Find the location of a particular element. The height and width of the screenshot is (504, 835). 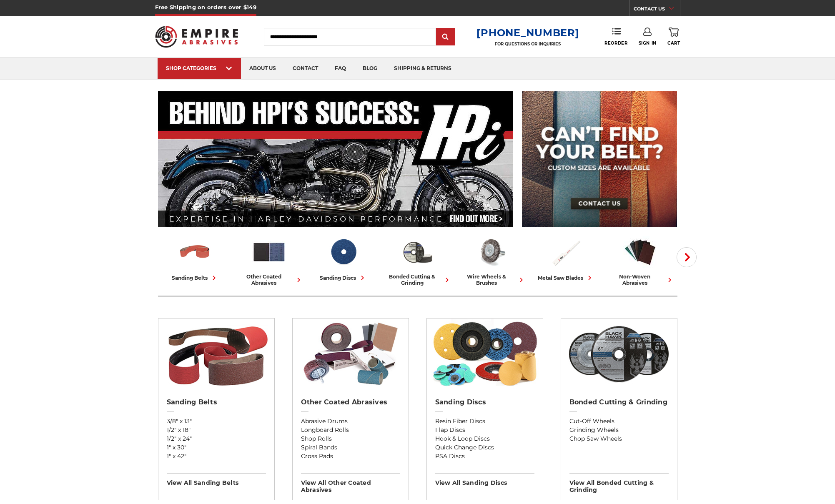

a: Spiral Bands is located at coordinates (351, 447).